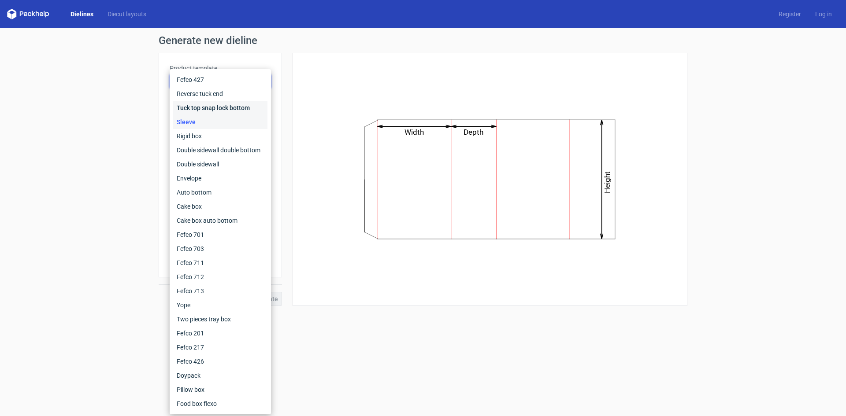  Describe the element at coordinates (220, 94) in the screenshot. I see `div: Reverse tuck end` at that location.